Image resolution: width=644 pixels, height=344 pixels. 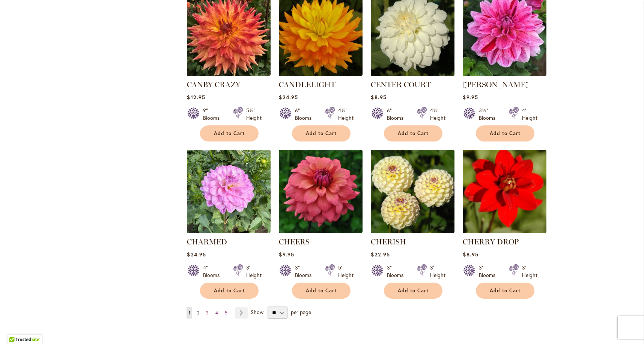 What do you see at coordinates (229, 192) in the screenshot?
I see `img: CHARMED` at bounding box center [229, 192].